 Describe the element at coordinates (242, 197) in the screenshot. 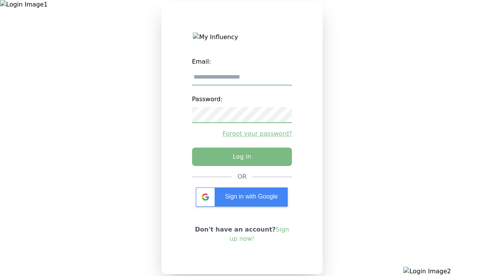

I see `div: Sign in with Google` at that location.